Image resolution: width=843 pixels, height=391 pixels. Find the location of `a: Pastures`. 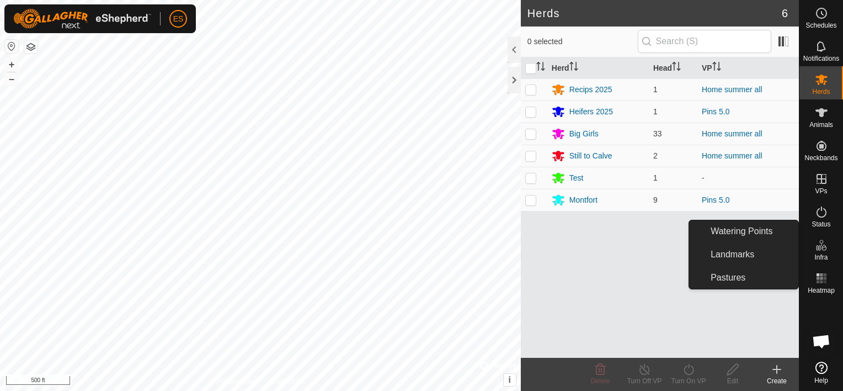

a: Pastures is located at coordinates (751, 278).